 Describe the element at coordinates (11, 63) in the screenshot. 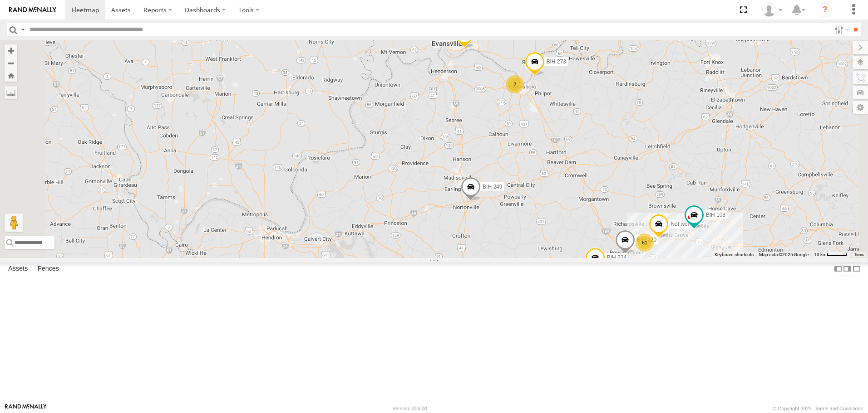

I see `button: Zoom out` at that location.